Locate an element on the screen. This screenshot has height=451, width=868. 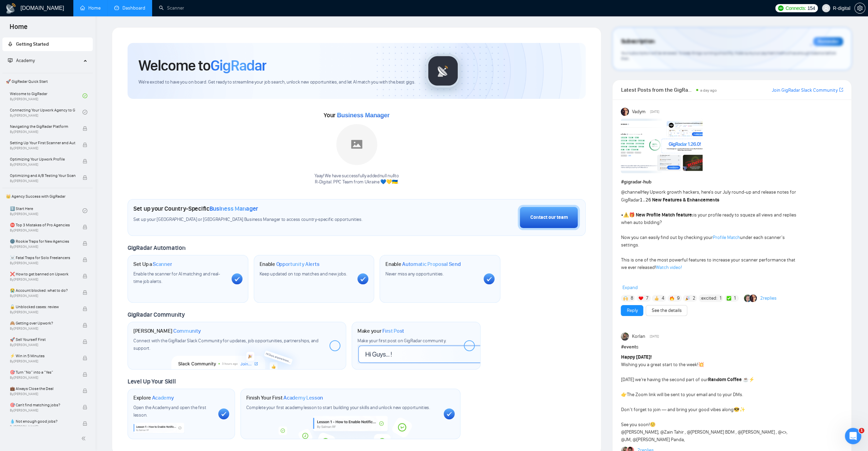
span: 9 is located at coordinates (678, 299).